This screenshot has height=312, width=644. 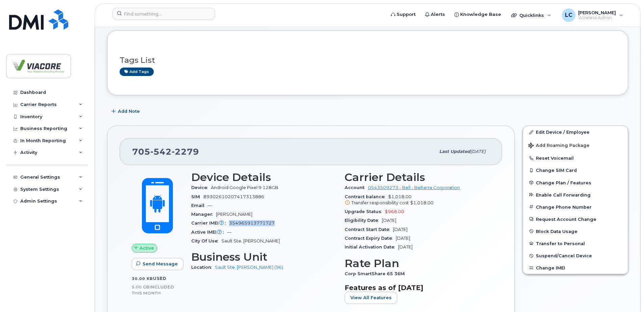 I want to click on span: Support, so click(x=406, y=14).